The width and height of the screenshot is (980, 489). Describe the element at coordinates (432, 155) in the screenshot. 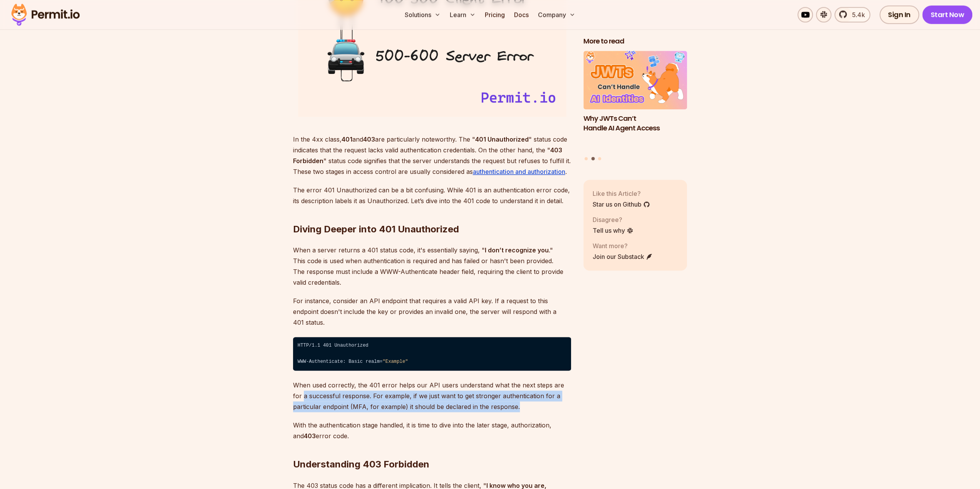

I see `p: In the 4xx class, and are particularly noteworthy. The " " status code indicates that the request...` at that location.